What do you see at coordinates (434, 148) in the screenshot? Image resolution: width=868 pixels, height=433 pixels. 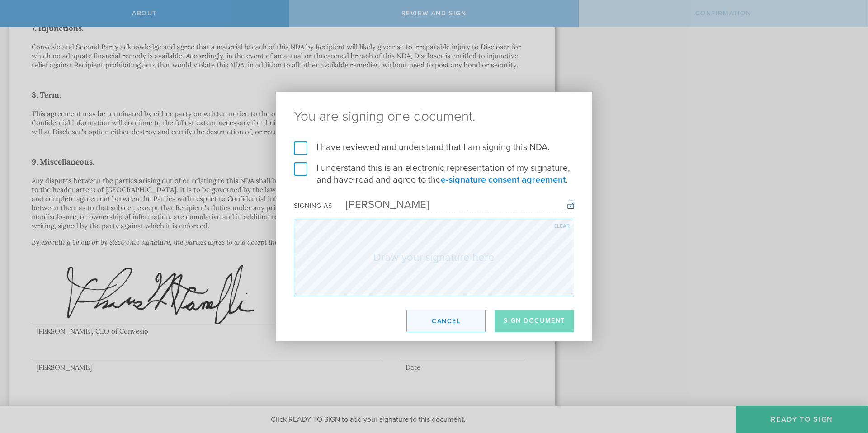 I see `label: I have reviewed and understand that I am signing this NDA.` at bounding box center [434, 148].